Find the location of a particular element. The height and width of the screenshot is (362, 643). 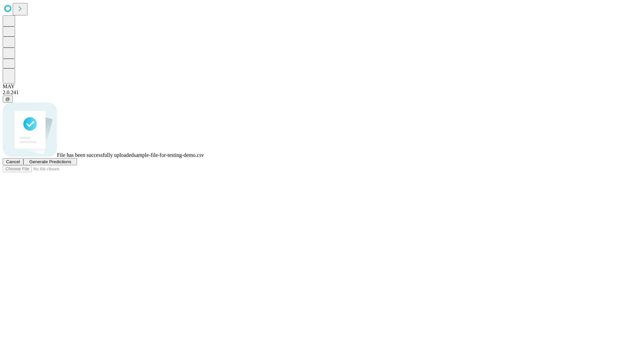

span: Generate Predictions is located at coordinates (50, 161).